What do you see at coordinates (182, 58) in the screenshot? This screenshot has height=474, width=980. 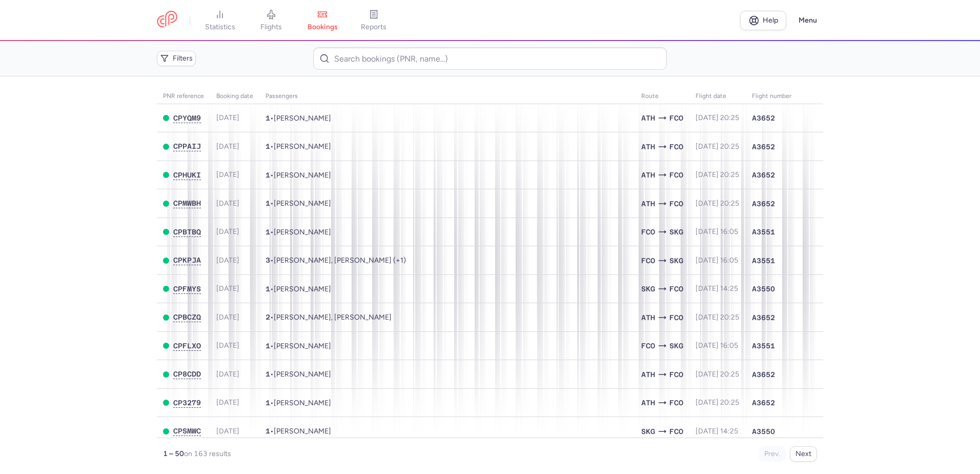 I see `span: Filters` at bounding box center [182, 58].